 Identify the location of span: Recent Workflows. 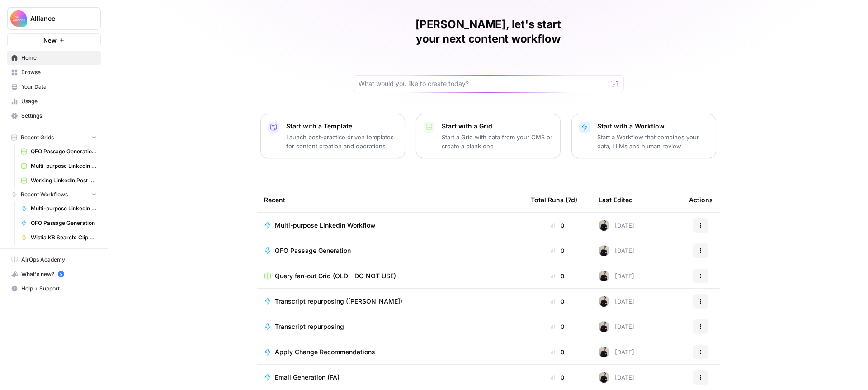
(44, 195).